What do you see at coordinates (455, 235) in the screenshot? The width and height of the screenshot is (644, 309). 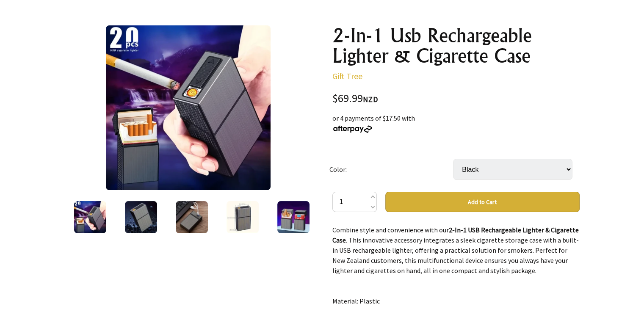 I see `strong: 2-In-1 USB Rechargeable Lighter & Cigarette Case` at bounding box center [455, 235].